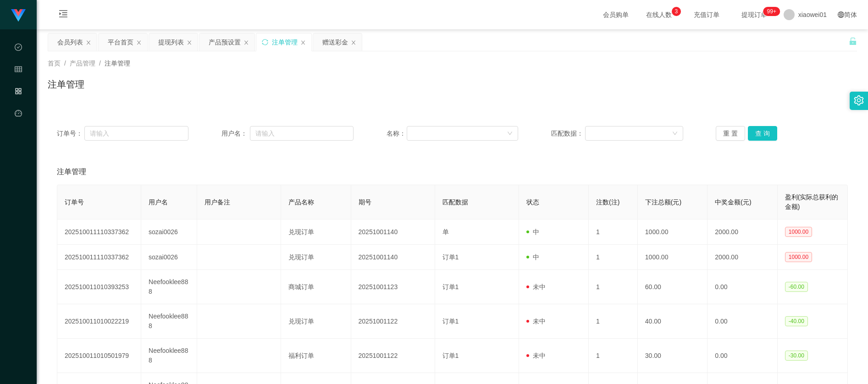 The image size is (868, 384). What do you see at coordinates (18, 107) in the screenshot?
I see `span: 会员管理` at bounding box center [18, 107].